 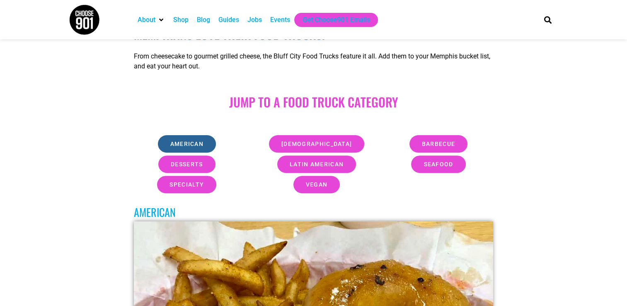 What do you see at coordinates (229, 20) in the screenshot?
I see `a: Guides` at bounding box center [229, 20].